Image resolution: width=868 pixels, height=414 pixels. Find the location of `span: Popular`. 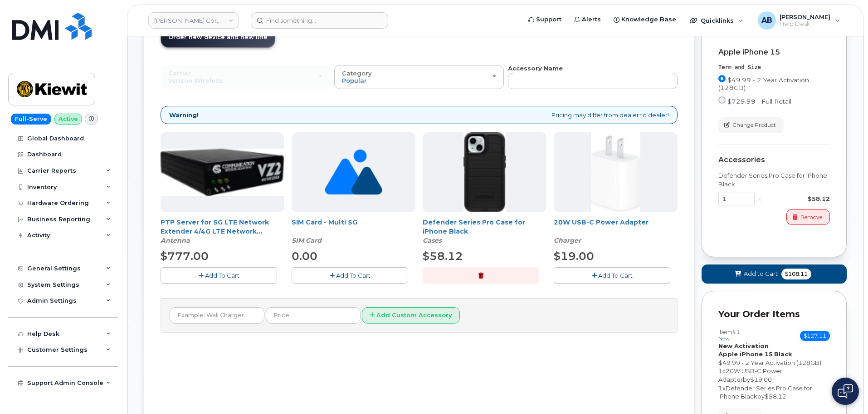

span: Popular is located at coordinates (354, 80).